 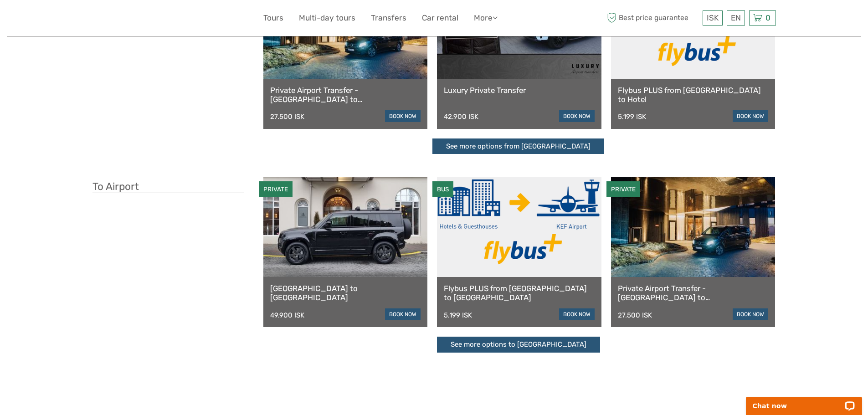 I want to click on a: Multi-day tours, so click(x=327, y=18).